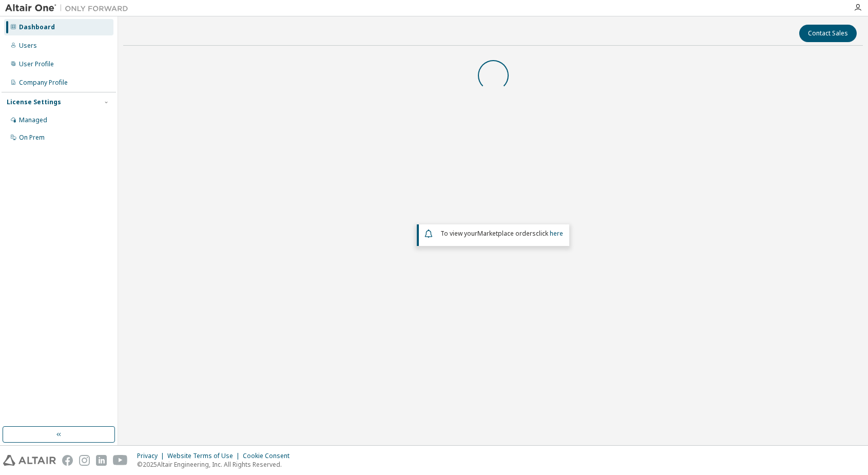 The width and height of the screenshot is (868, 475). Describe the element at coordinates (34, 102) in the screenshot. I see `div: License Settings` at that location.